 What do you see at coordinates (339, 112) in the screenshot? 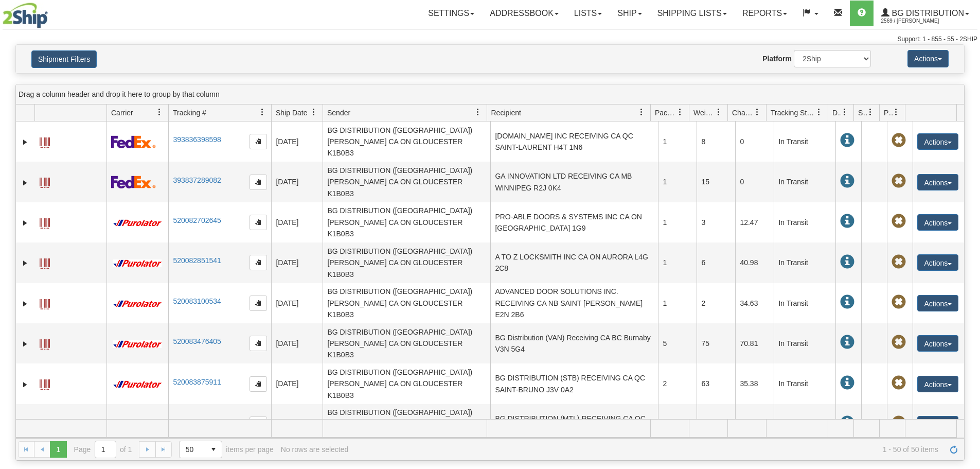
I see `span: Sender` at bounding box center [339, 112].